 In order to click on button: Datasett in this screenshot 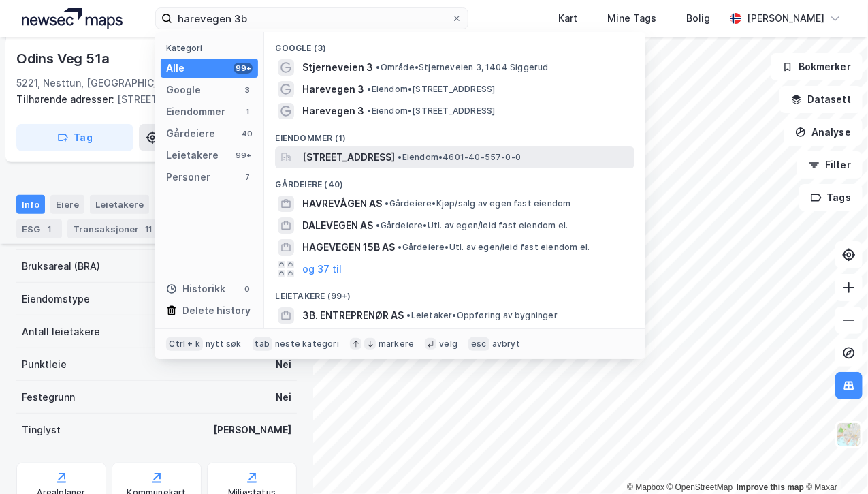, I will do `click(821, 99)`.